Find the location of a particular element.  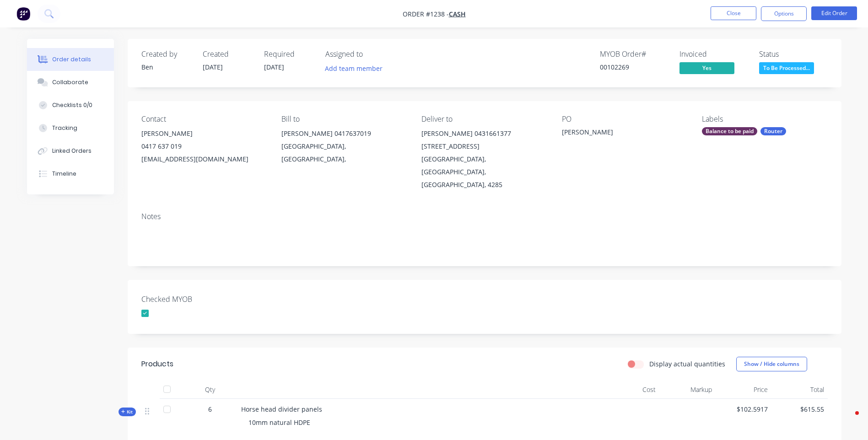

img: Factory is located at coordinates (23, 14).